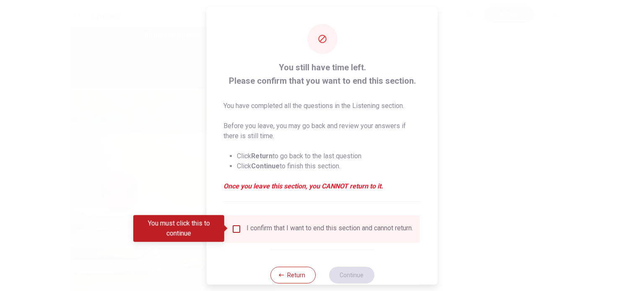 The image size is (644, 291). Describe the element at coordinates (261, 155) in the screenshot. I see `strong: Return` at that location.